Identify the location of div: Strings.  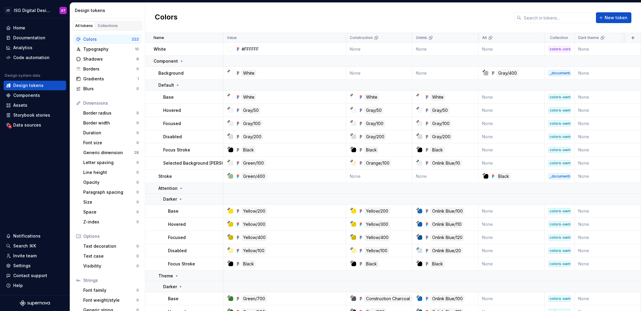
(111, 281).